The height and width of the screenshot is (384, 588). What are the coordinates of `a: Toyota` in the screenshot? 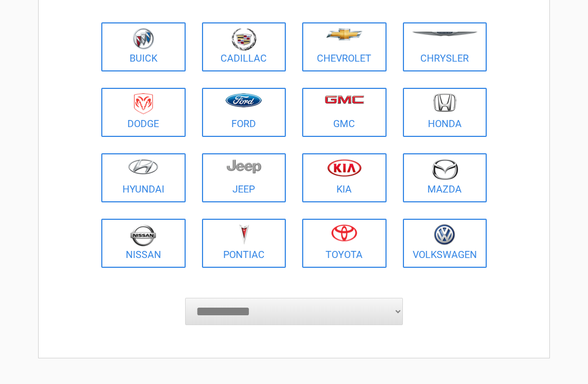 It's located at (344, 243).